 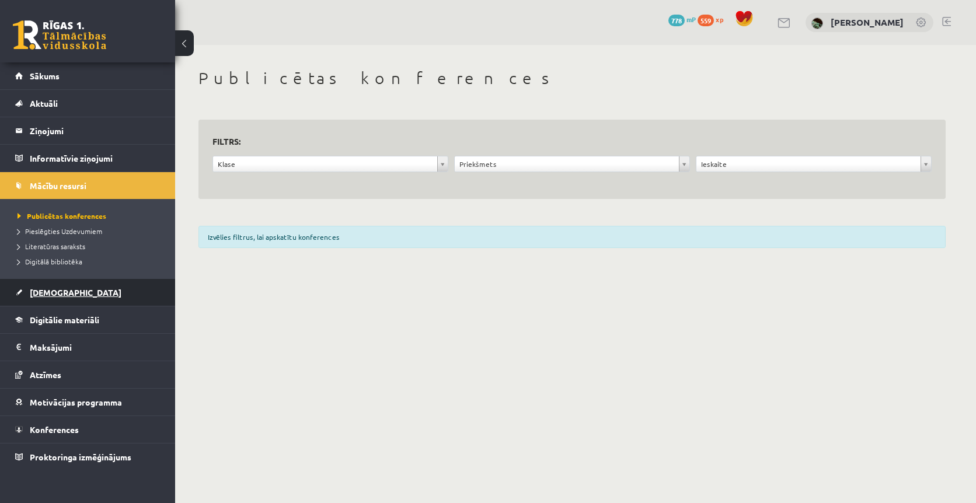 What do you see at coordinates (90, 216) in the screenshot?
I see `a: Publicētas konferences` at bounding box center [90, 216].